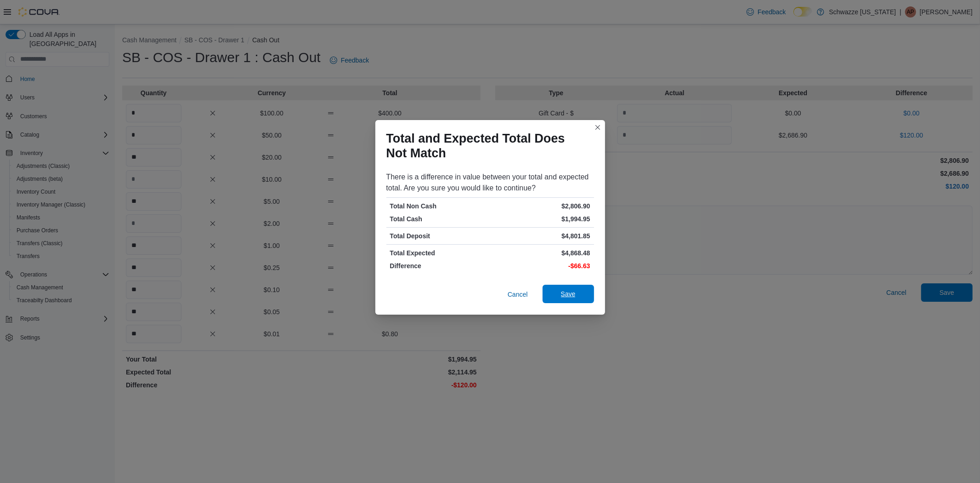  What do you see at coordinates (518, 294) in the screenshot?
I see `span: Cancel` at bounding box center [518, 294].